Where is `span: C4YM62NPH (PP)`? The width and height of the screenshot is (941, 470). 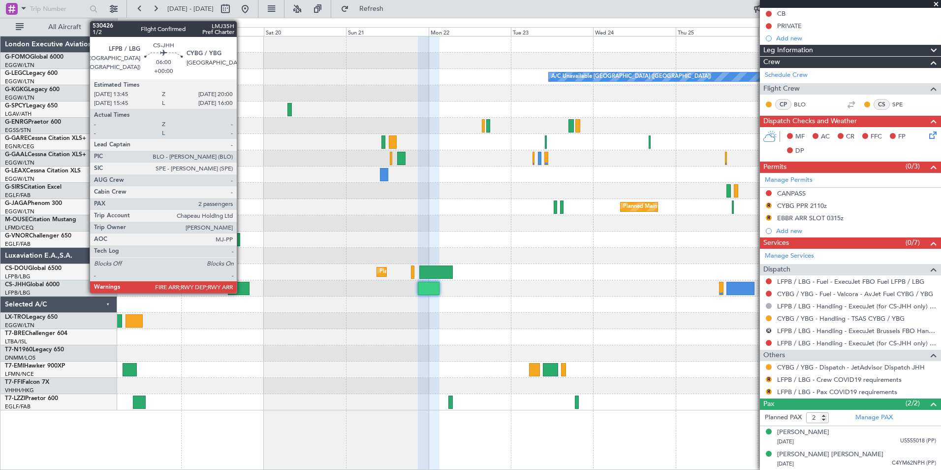
span: C4YM62NPH (PP) is located at coordinates (914, 463).